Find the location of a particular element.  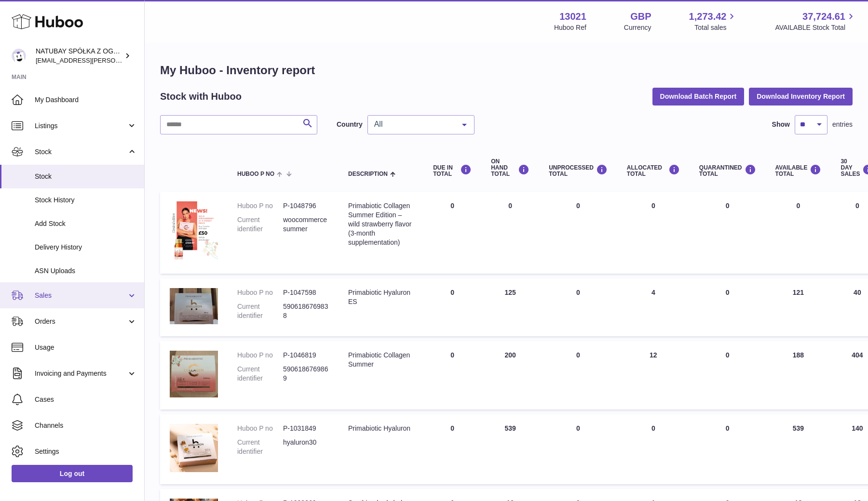

td: 200 is located at coordinates (510, 375).